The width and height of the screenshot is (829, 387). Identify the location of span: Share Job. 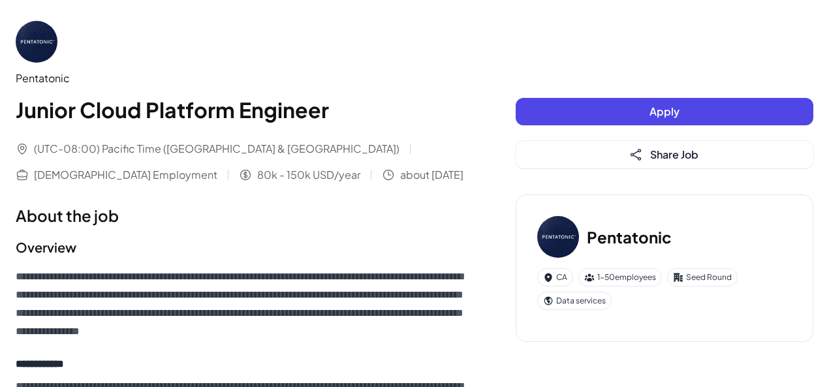
(674, 154).